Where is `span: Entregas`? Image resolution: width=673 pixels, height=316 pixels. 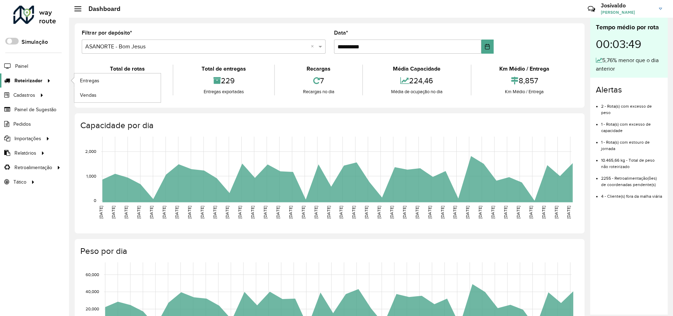
span: Entregas is located at coordinates (90, 80).